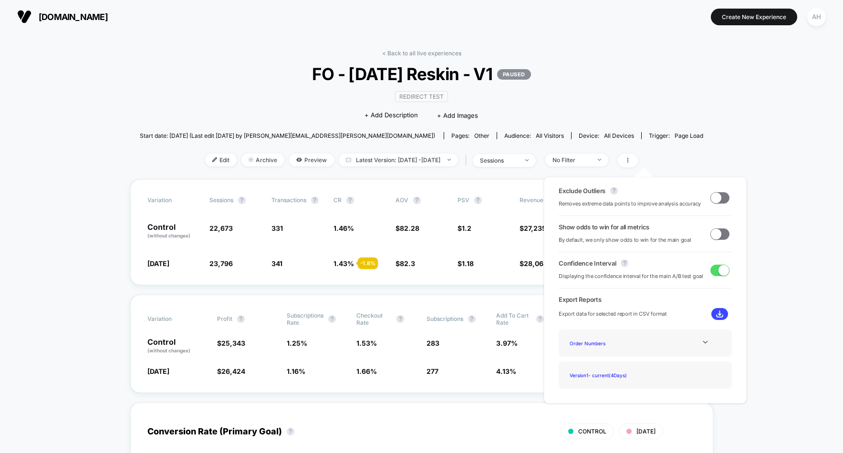 This screenshot has height=453, width=843. I want to click on span: By default, we only show odds to win for the main goal, so click(625, 240).